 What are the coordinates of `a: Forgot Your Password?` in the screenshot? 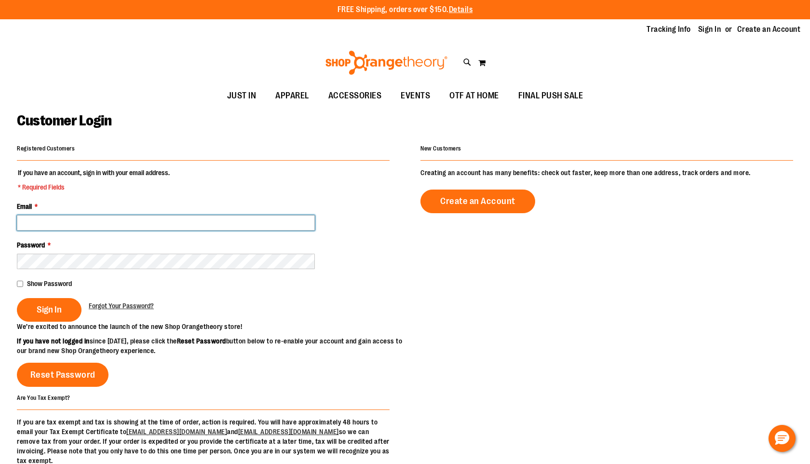 It's located at (121, 306).